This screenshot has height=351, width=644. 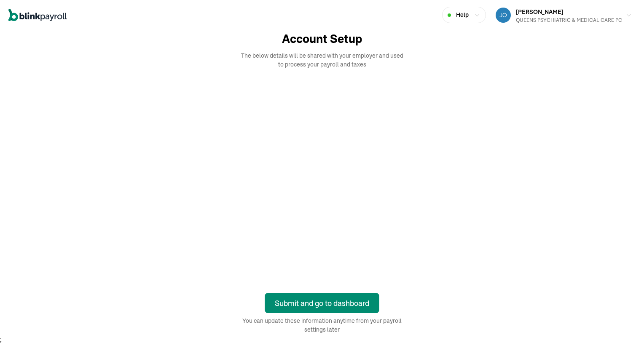 I want to click on button: Help, so click(x=464, y=15).